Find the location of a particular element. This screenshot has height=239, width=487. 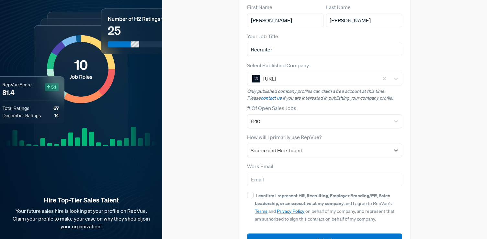

a: Terms is located at coordinates (261, 211).